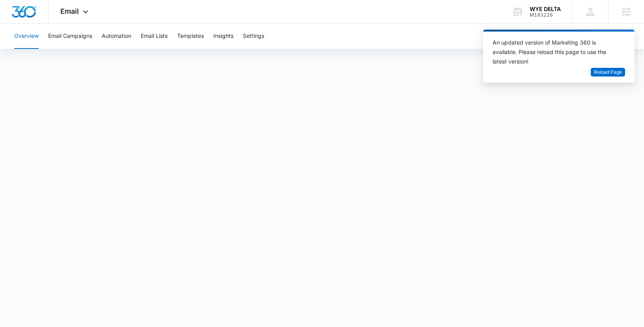 This screenshot has width=644, height=327. What do you see at coordinates (70, 11) in the screenshot?
I see `span: Email` at bounding box center [70, 11].